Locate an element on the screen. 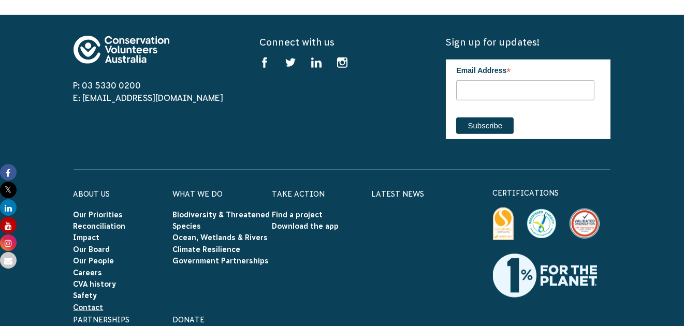 The image size is (684, 326). a: Latest News is located at coordinates (398, 194).